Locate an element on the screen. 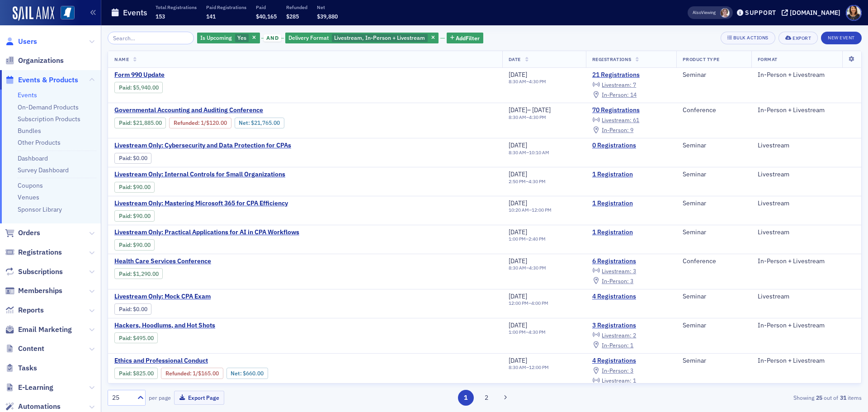  div: Support is located at coordinates (761, 13).